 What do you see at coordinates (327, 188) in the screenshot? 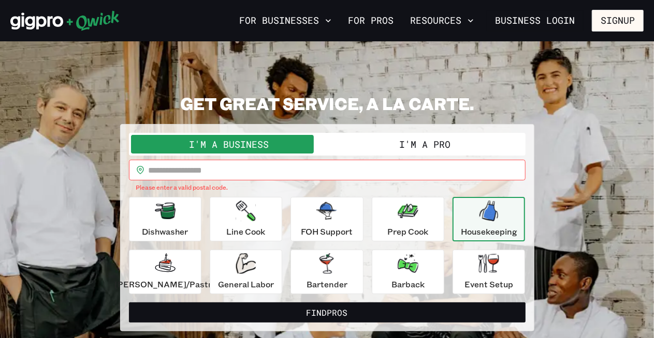
I see `p: Please enter a valid postal code.` at bounding box center [327, 188].